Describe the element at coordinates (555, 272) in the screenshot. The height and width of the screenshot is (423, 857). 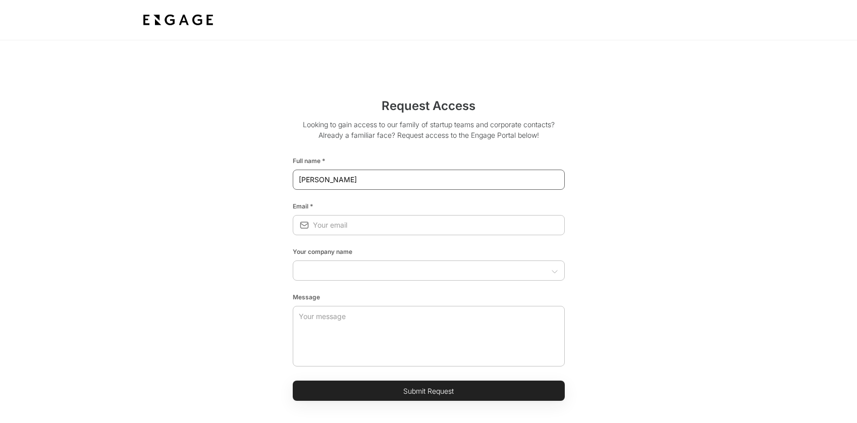
I see `button: Open` at that location.